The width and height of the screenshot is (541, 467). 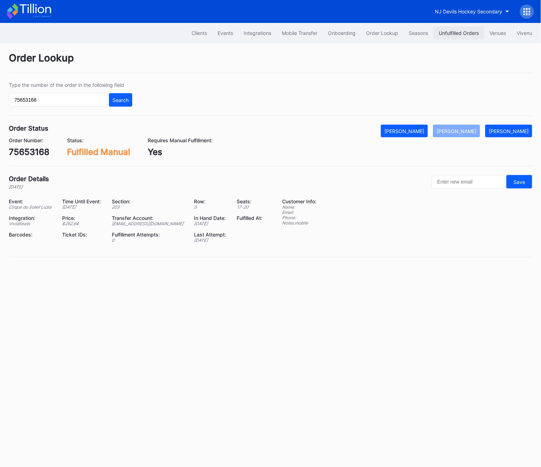 I want to click on div: Status:, so click(x=98, y=140).